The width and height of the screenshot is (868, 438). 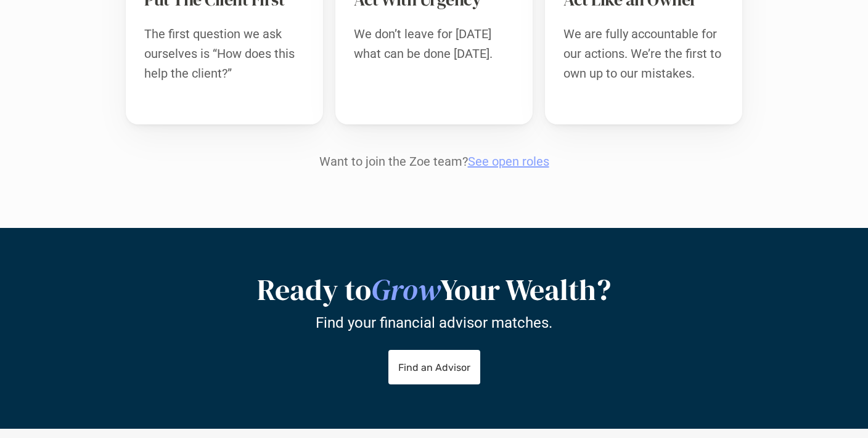 I want to click on a: See open roles, so click(x=509, y=161).